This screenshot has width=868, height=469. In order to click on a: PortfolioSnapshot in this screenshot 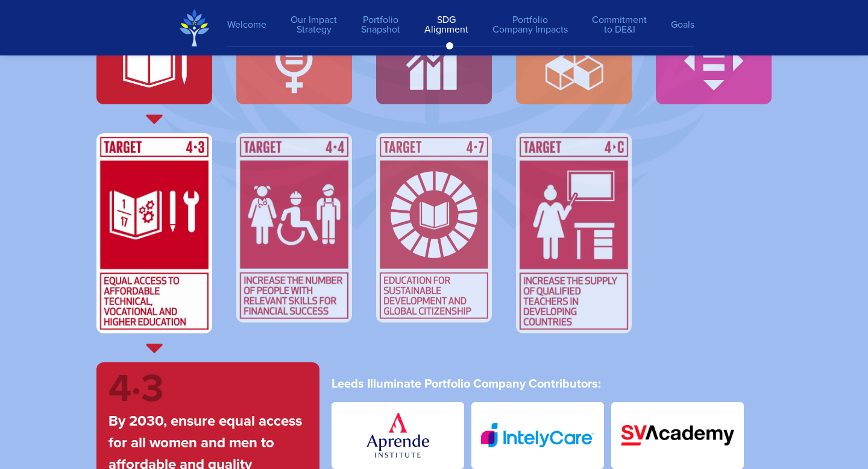, I will do `click(381, 25)`.